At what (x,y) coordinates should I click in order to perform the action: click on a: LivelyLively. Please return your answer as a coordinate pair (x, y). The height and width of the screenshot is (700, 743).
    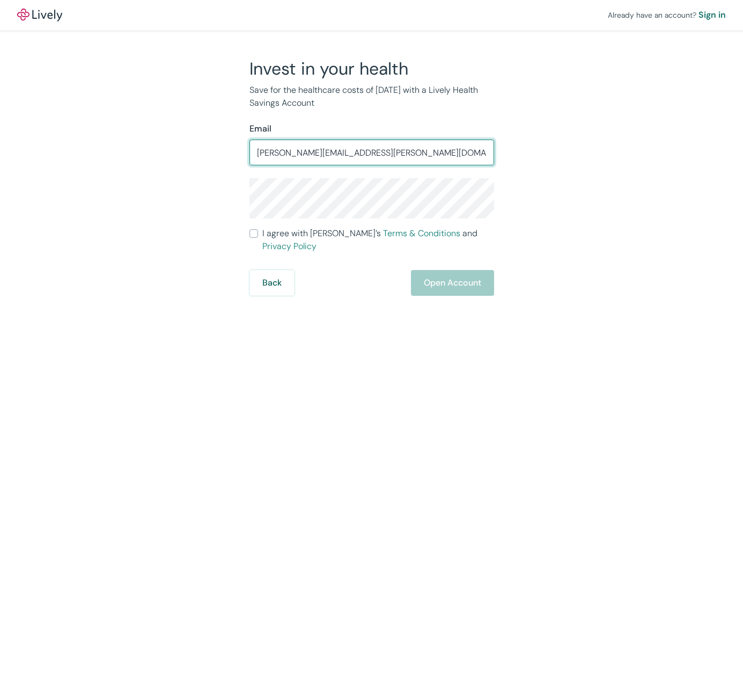
    Looking at the image, I should click on (40, 15).